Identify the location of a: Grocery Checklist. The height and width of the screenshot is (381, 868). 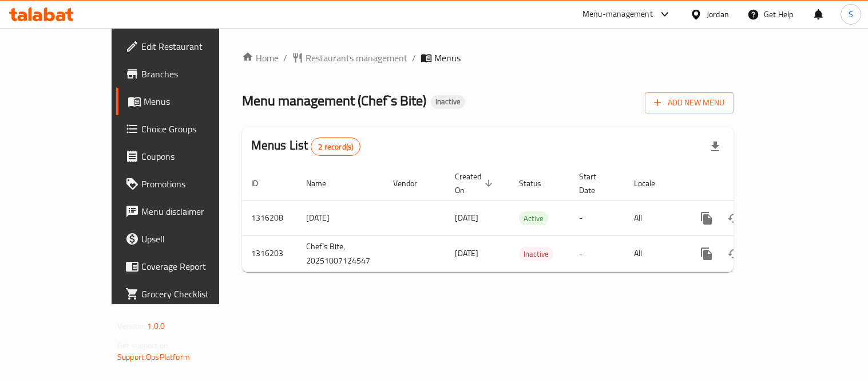
(186, 294).